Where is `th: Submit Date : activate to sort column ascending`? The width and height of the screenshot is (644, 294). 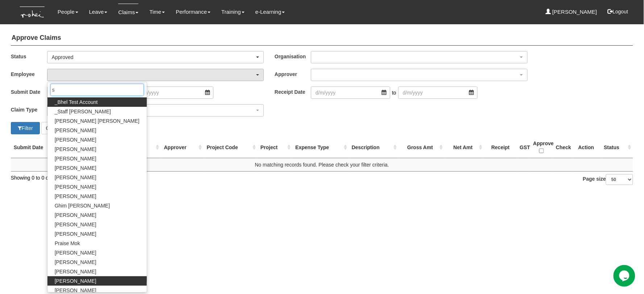
th: Submit Date : activate to sort column ascending is located at coordinates (37, 147).